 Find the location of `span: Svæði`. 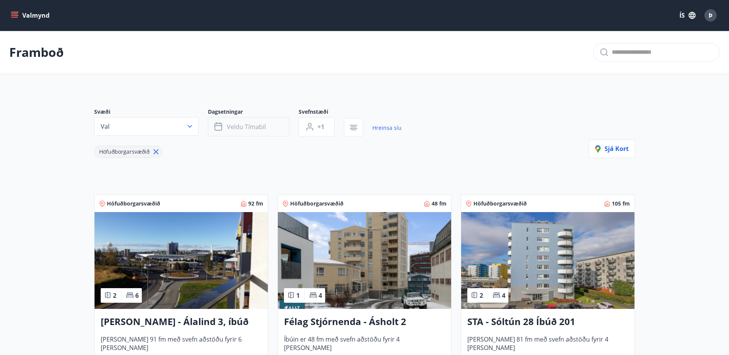

span: Svæði is located at coordinates (151, 113).